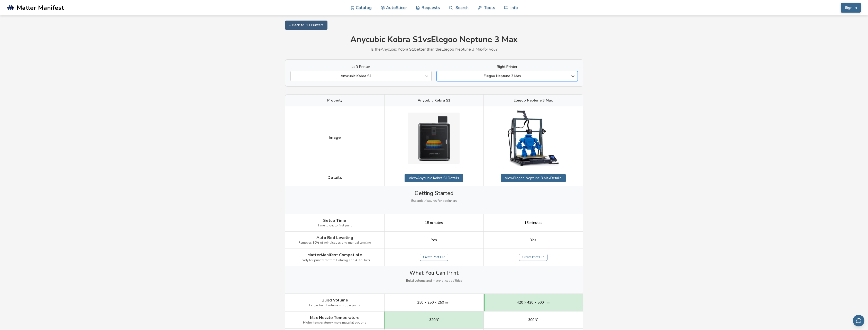 Image resolution: width=868 pixels, height=330 pixels. I want to click on span: Property, so click(335, 101).